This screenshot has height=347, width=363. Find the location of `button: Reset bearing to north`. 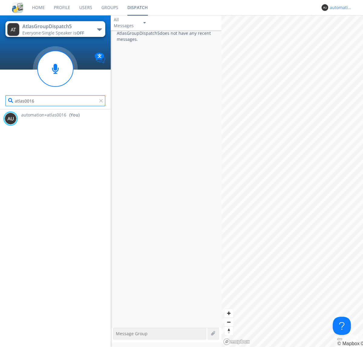

button: Reset bearing to north is located at coordinates (229, 331).